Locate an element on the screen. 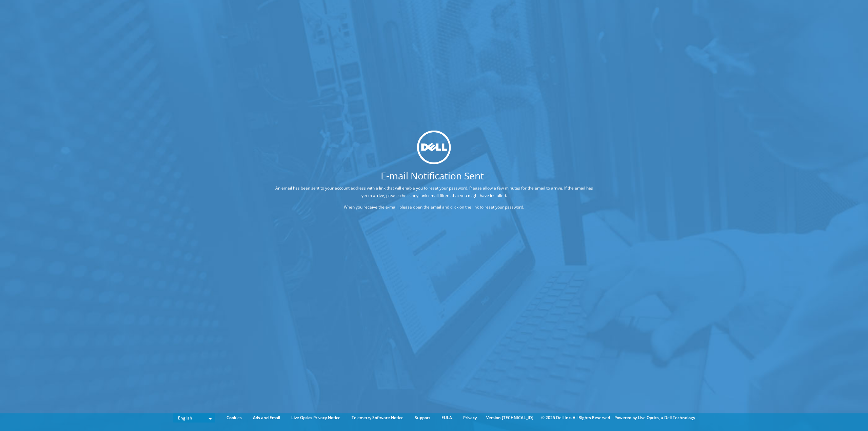 The height and width of the screenshot is (431, 868). a: Cookies is located at coordinates (234, 417).